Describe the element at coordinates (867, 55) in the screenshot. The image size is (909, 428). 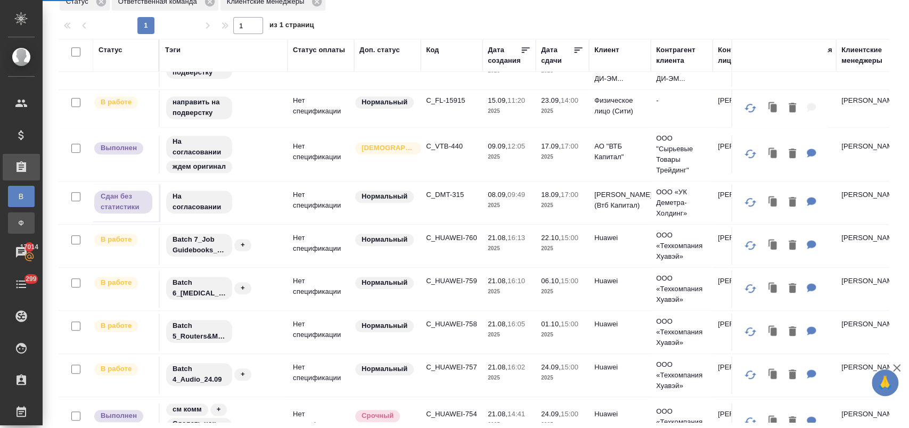
I see `div: Клиентские менеджеры` at that location.